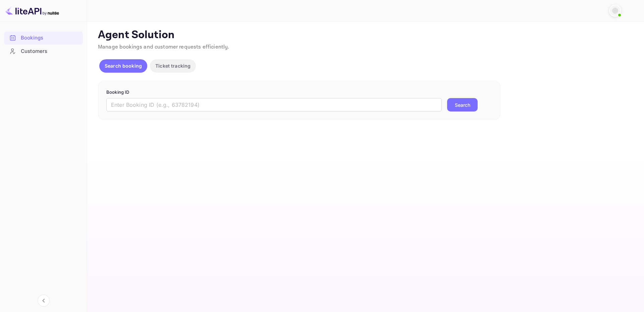 This screenshot has width=644, height=312. Describe the element at coordinates (43, 38) in the screenshot. I see `a: Bookings` at that location.